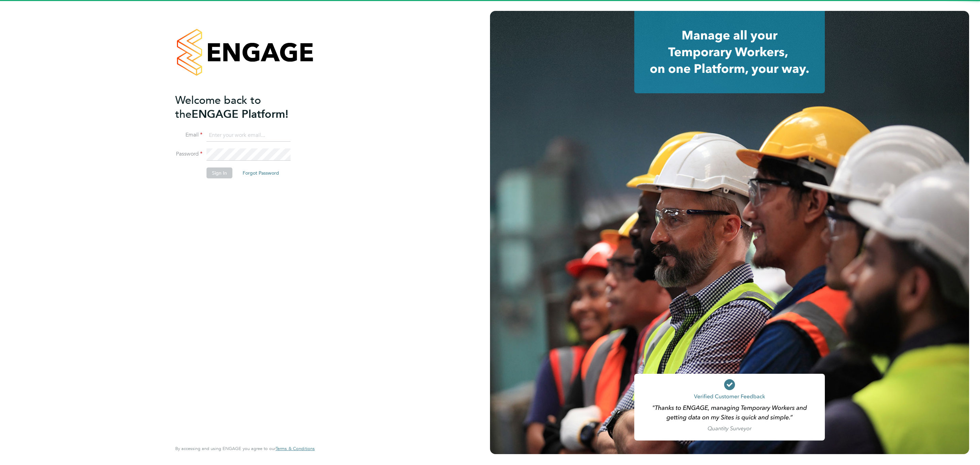 The height and width of the screenshot is (465, 980). Describe the element at coordinates (295, 448) in the screenshot. I see `span: Terms & Conditions` at that location.